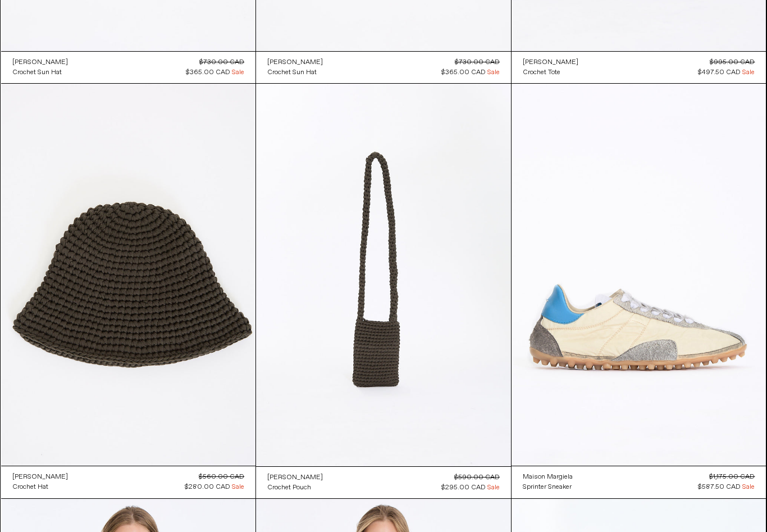 This screenshot has height=532, width=767. Describe the element at coordinates (547, 477) in the screenshot. I see `a: Maison Margiela` at that location.